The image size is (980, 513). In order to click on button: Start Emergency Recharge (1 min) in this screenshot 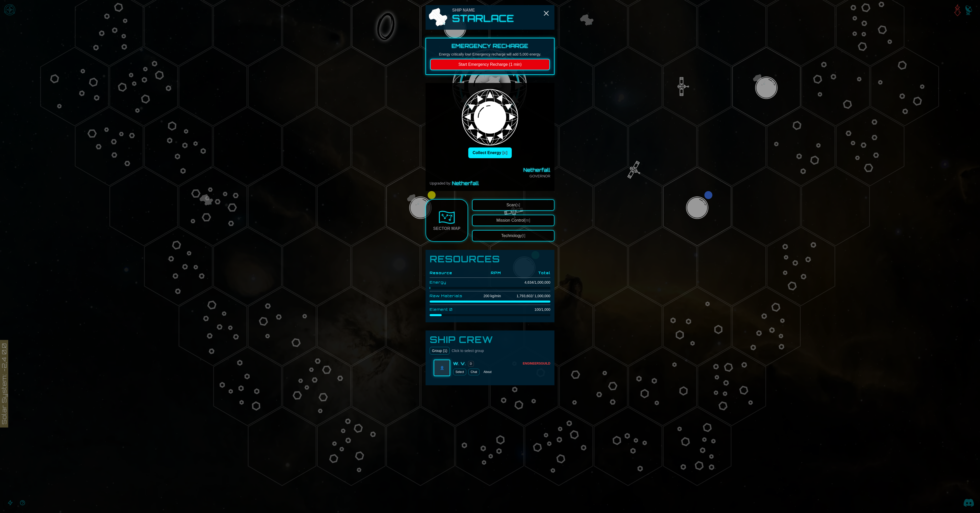, I will do `click(490, 65)`.